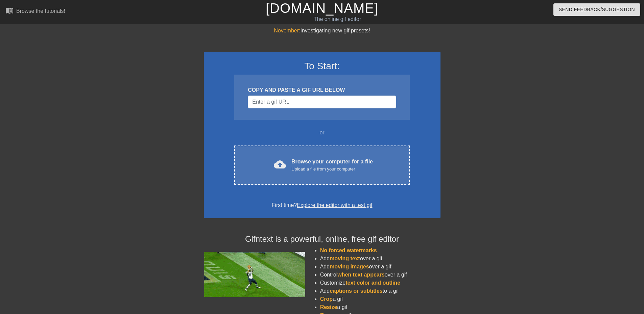  I want to click on span: text color and outline, so click(373, 283).